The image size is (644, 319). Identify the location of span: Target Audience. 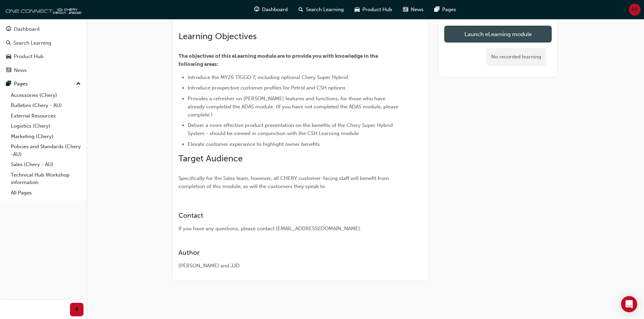
(210, 159).